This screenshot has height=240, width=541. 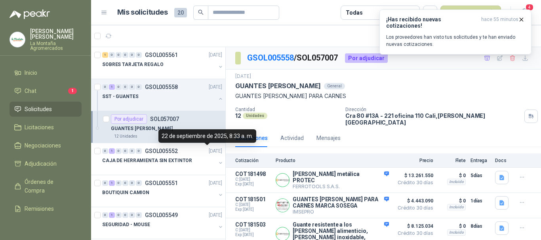 What do you see at coordinates (480, 161) in the screenshot?
I see `p: Entrega` at bounding box center [480, 161].